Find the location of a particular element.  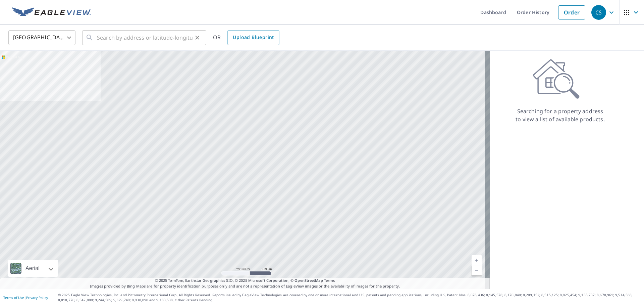

a: Upload Blueprint is located at coordinates (254, 37).